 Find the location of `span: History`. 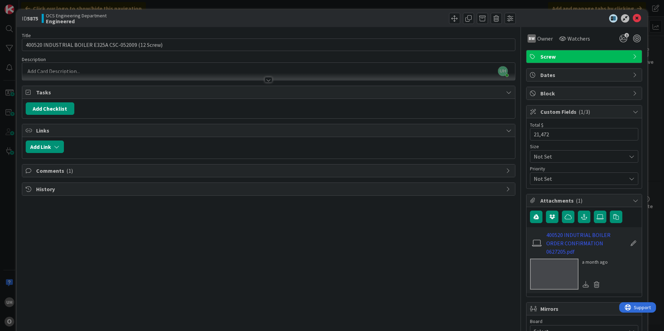

span: History is located at coordinates (269, 189).